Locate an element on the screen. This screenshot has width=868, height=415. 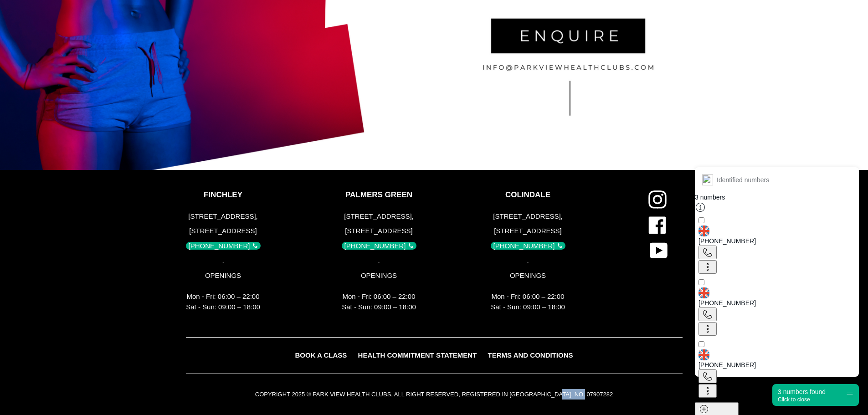
a: HEALTH COMMITMENT STATEMENT is located at coordinates (417, 355).